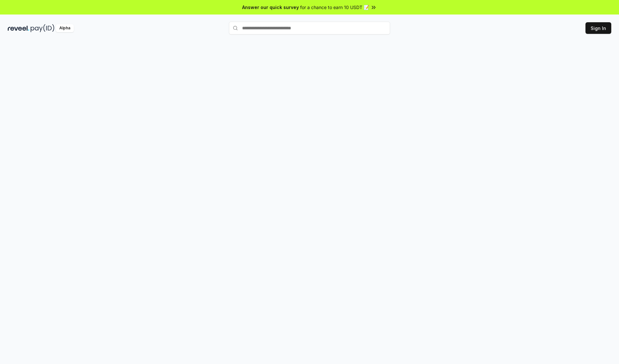 This screenshot has width=619, height=364. Describe the element at coordinates (19, 28) in the screenshot. I see `img: reveel_dark` at that location.